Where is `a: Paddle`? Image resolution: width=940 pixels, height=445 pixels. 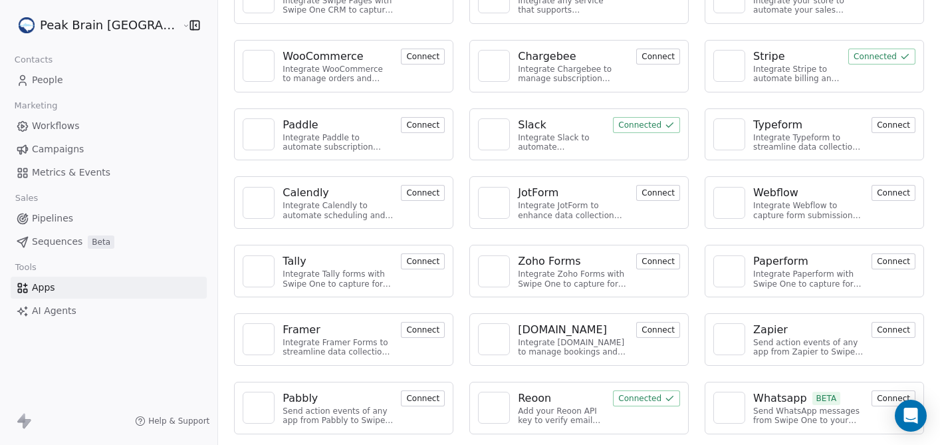 a: Paddle is located at coordinates (338, 125).